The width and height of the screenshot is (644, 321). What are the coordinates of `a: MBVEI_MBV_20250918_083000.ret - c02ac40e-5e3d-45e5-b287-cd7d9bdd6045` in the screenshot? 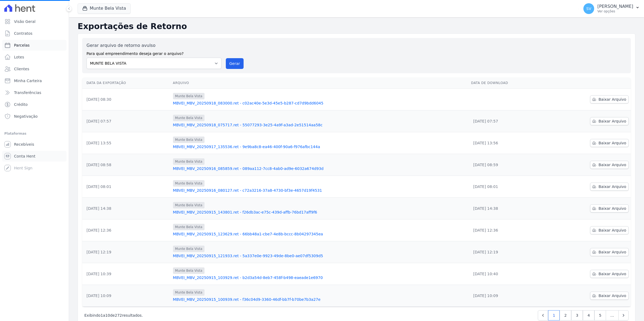 It's located at (320, 103).